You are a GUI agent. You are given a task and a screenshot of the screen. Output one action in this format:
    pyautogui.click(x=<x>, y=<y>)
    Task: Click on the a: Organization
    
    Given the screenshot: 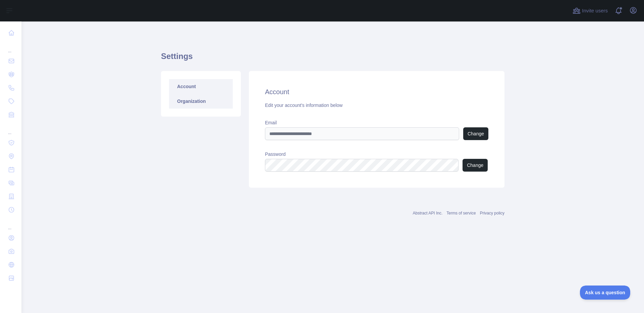 What is the action you would take?
    pyautogui.click(x=201, y=101)
    